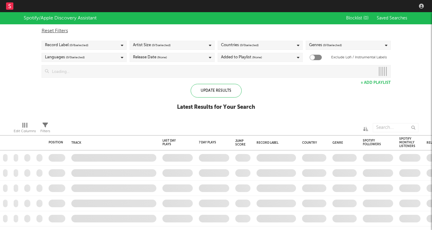 The width and height of the screenshot is (432, 230). I want to click on div: Update Results, so click(216, 90).